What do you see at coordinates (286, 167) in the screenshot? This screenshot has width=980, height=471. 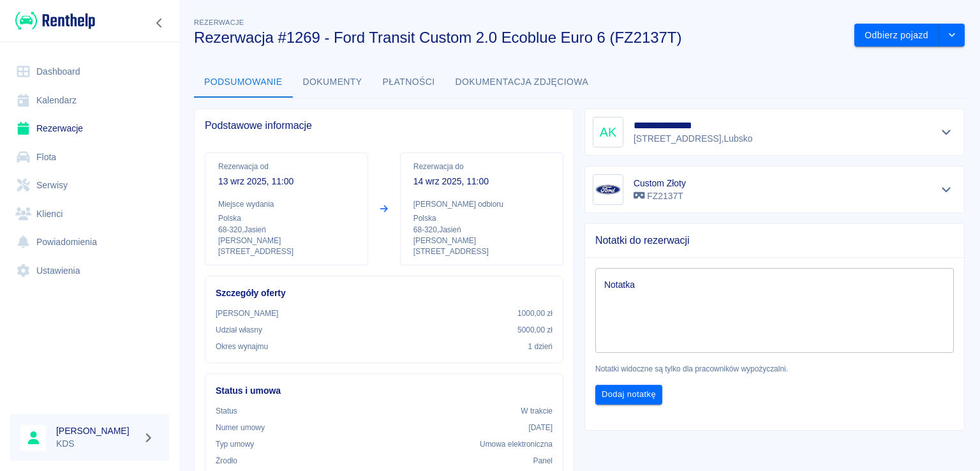 I see `p: Rezerwacja od` at bounding box center [286, 167].